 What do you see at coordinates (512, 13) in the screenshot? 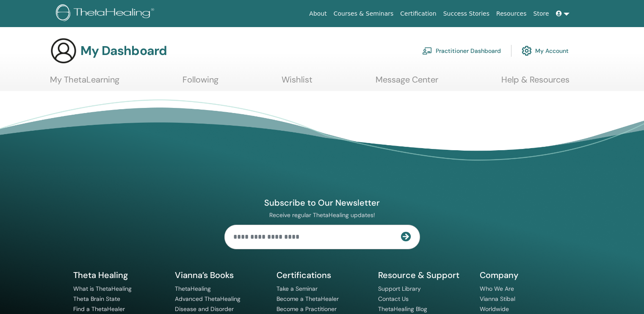
I see `a: Resources` at bounding box center [512, 13].